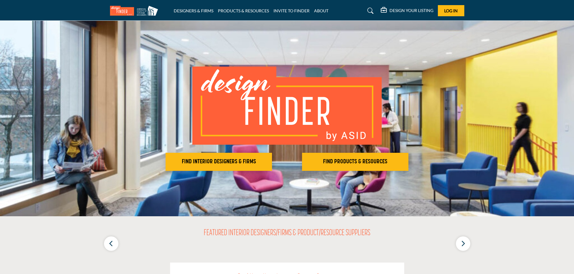 The image size is (574, 274). Describe the element at coordinates (291, 11) in the screenshot. I see `a: INVITE TO FINDER` at that location.